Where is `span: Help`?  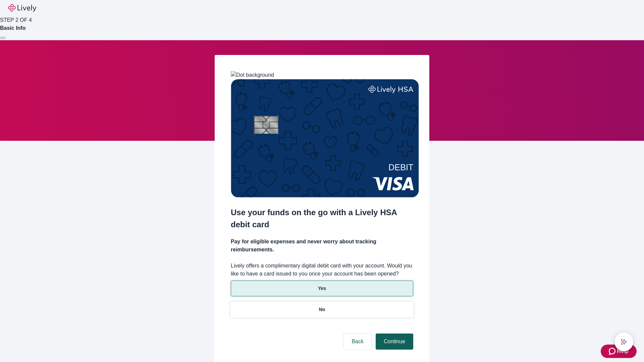
span: Help is located at coordinates (622, 352).